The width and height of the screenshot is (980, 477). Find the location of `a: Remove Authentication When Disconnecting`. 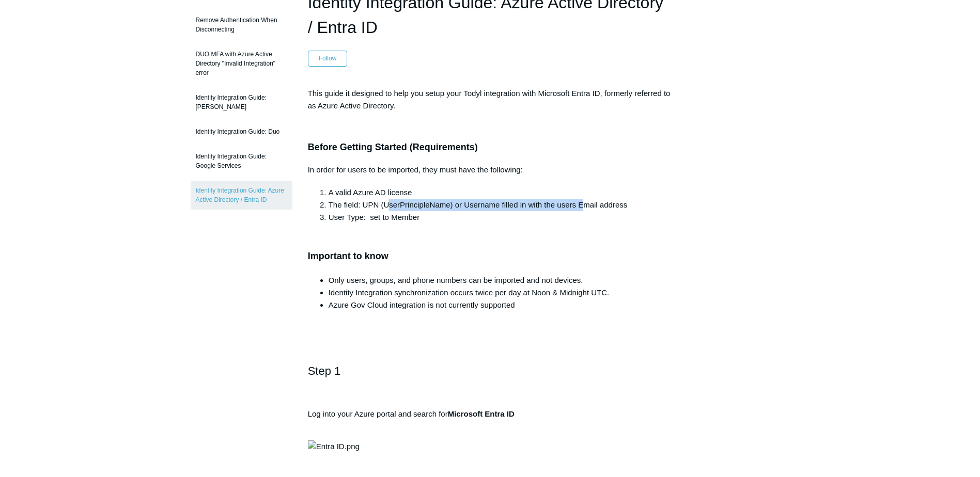

a: Remove Authentication When Disconnecting is located at coordinates (241, 25).